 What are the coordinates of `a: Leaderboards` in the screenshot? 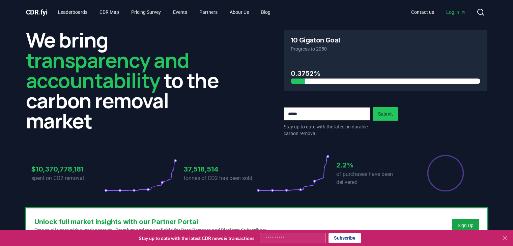 It's located at (73, 12).